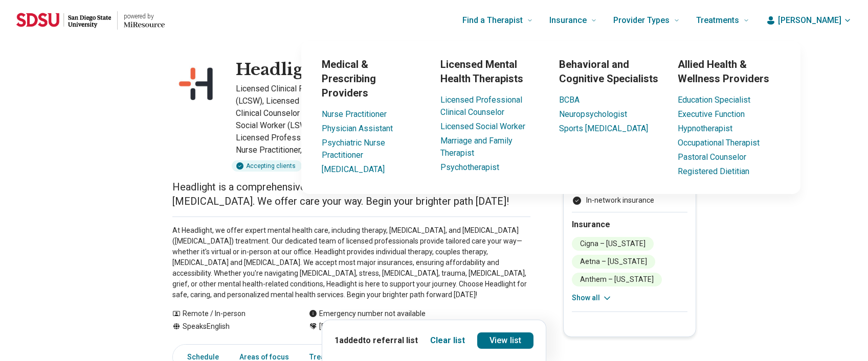 This screenshot has height=361, width=868. What do you see at coordinates (729, 71) in the screenshot?
I see `h3: Allied Health & Wellness Providers` at bounding box center [729, 71].